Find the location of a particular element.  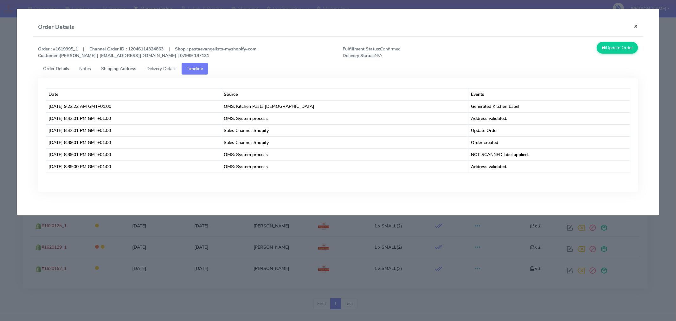

strong: Order : #1619995_1 | Channel Order ID : 12046114324863 | Shop : pastaevangelists-myshopify-com [P... is located at coordinates (147, 52).